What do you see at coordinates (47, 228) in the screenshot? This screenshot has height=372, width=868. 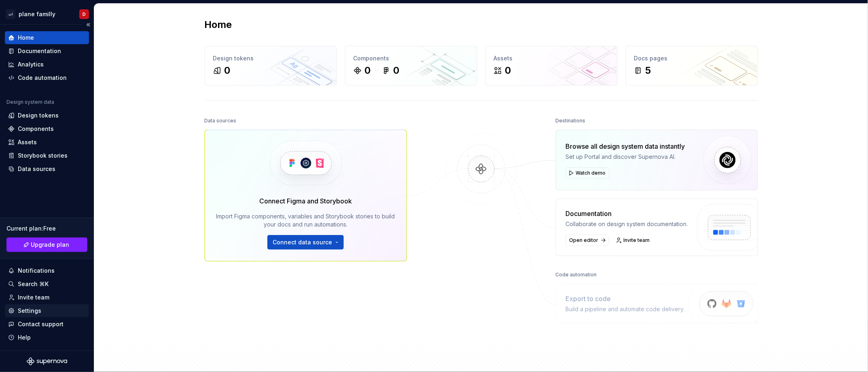 I see `div: Current plan : Free` at bounding box center [47, 228].